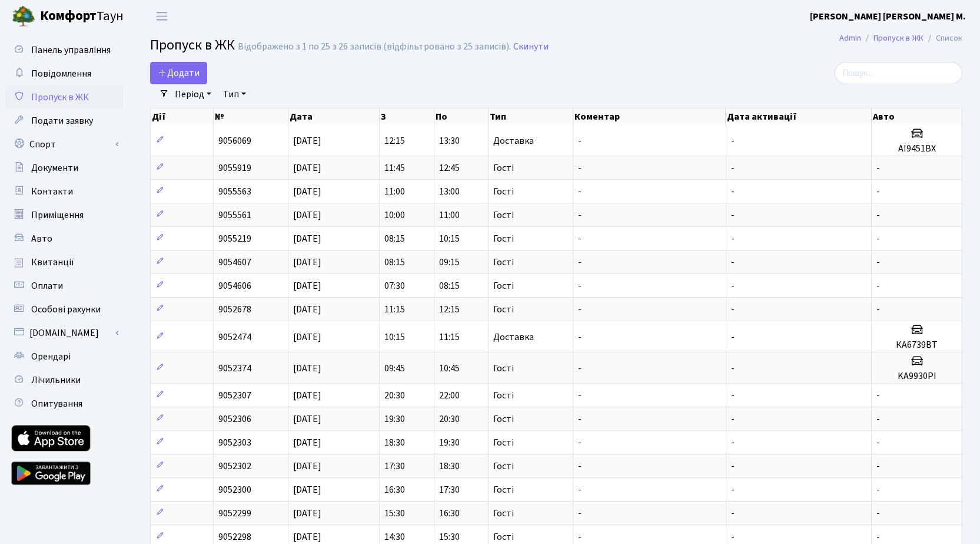 The height and width of the screenshot is (544, 980). Describe the element at coordinates (182, 117) in the screenshot. I see `th: Дії` at that location.